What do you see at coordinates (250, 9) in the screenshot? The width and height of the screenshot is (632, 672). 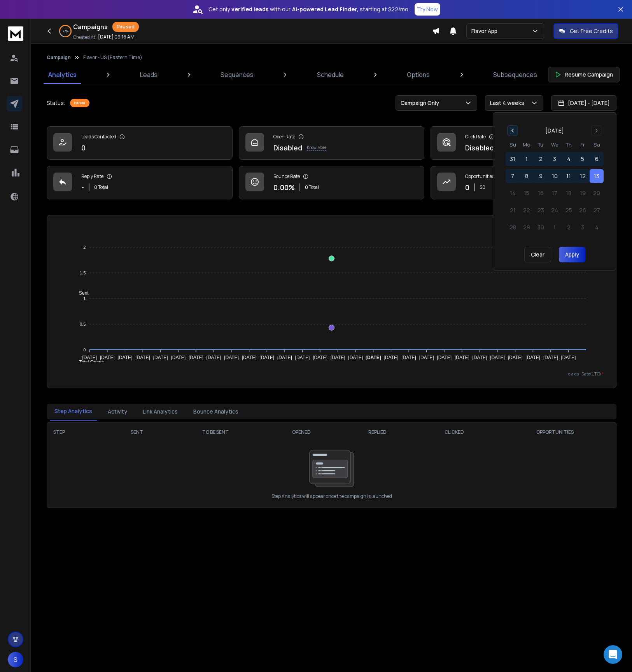 I see `strong: verified leads` at bounding box center [250, 9].